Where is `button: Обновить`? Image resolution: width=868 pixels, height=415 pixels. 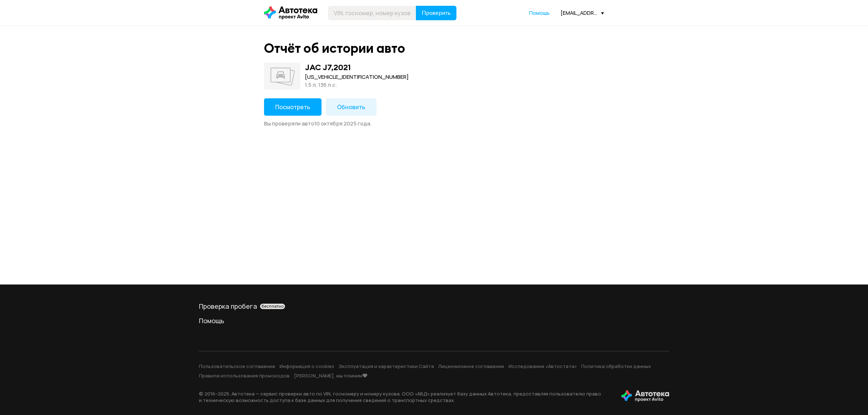 button: Обновить is located at coordinates (351, 107).